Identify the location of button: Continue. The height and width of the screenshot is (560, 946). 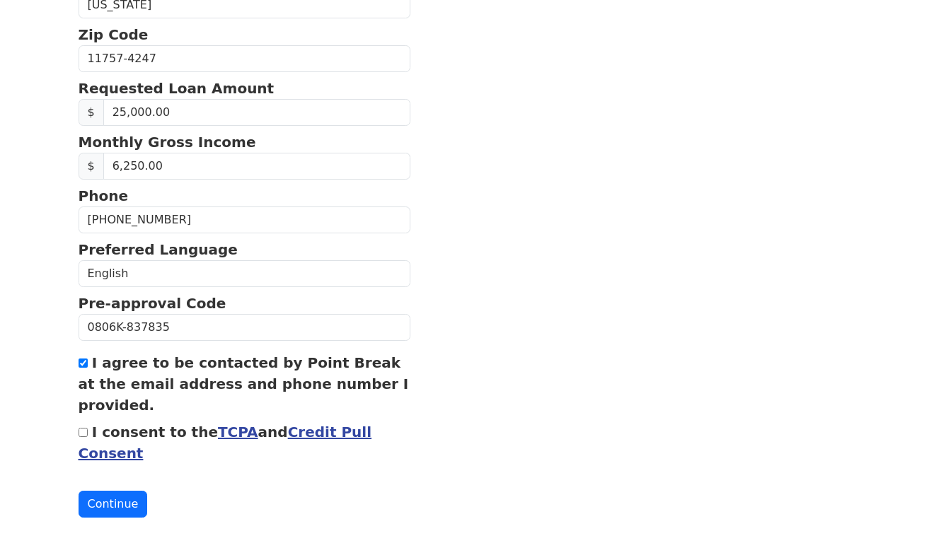
(113, 504).